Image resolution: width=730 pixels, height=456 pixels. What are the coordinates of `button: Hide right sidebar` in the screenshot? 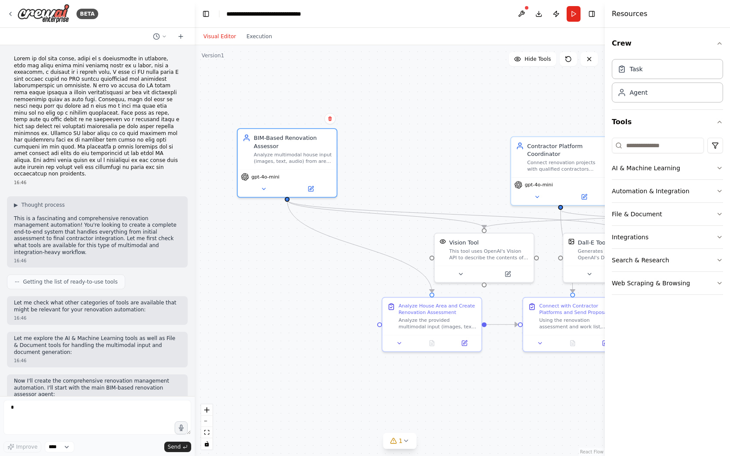 It's located at (591, 14).